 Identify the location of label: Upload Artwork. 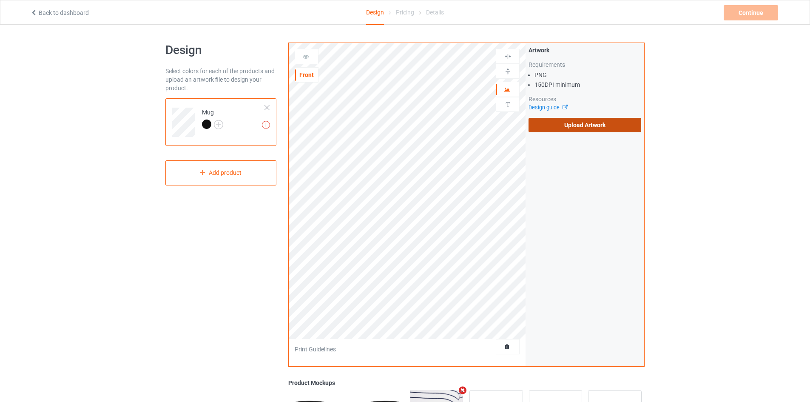
(585, 125).